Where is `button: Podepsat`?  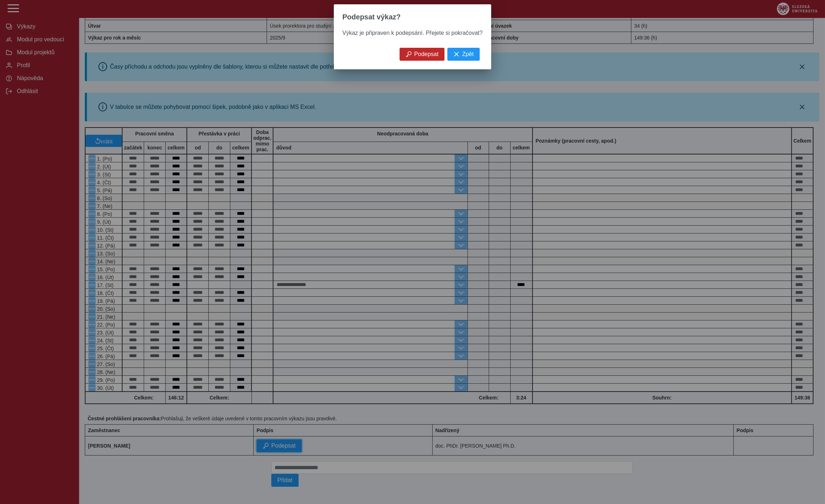
button: Podepsat is located at coordinates (422, 54).